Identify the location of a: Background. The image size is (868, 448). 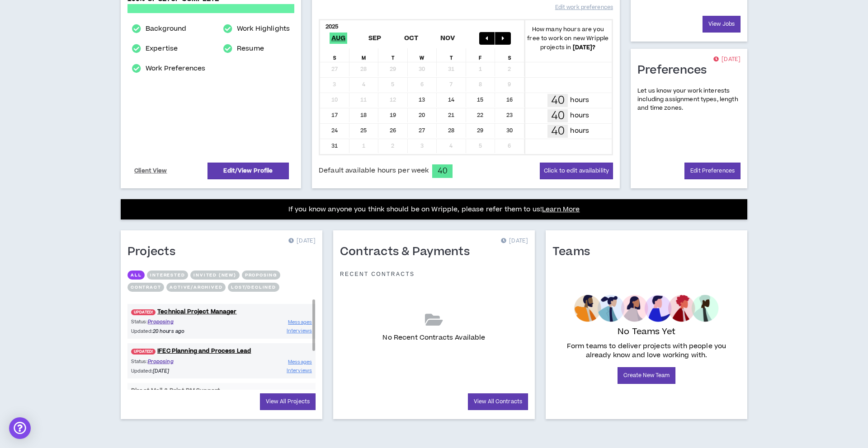
(166, 29).